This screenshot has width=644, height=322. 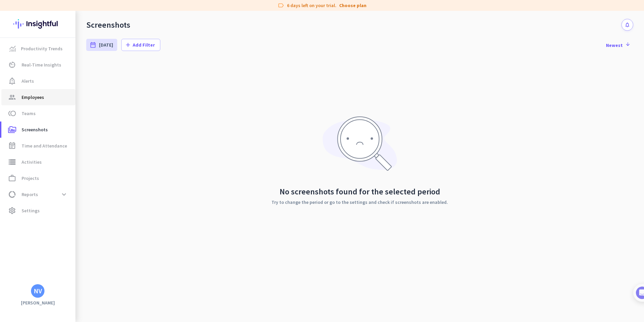 I want to click on span: Employees, so click(x=33, y=97).